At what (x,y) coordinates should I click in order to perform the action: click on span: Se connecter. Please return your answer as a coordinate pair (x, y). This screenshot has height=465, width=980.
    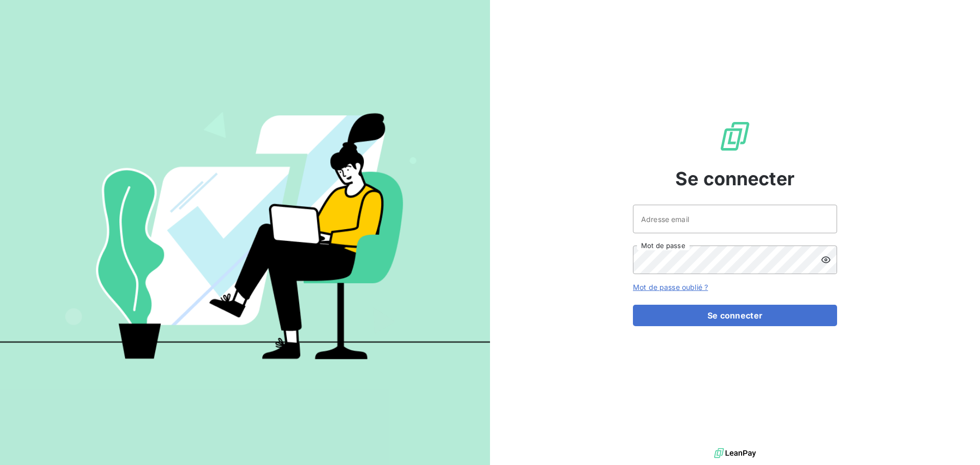
    Looking at the image, I should click on (735, 179).